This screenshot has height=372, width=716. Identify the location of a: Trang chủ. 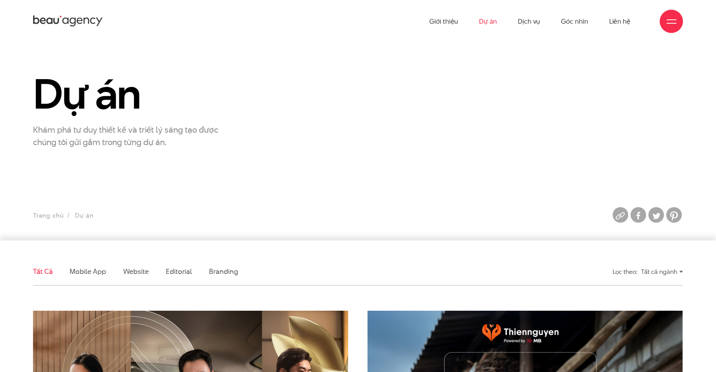
(48, 216).